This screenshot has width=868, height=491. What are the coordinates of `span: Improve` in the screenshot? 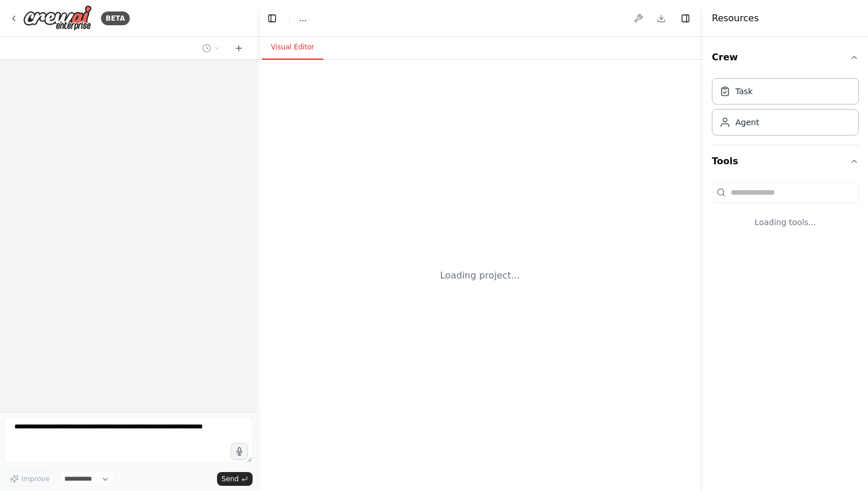 It's located at (35, 479).